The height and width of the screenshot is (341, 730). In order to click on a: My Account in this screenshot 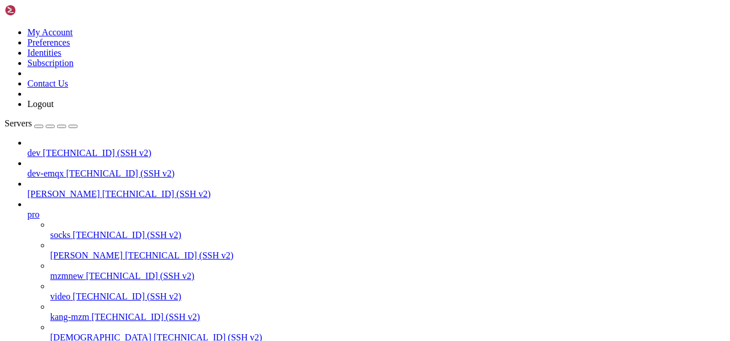, I will do `click(50, 32)`.